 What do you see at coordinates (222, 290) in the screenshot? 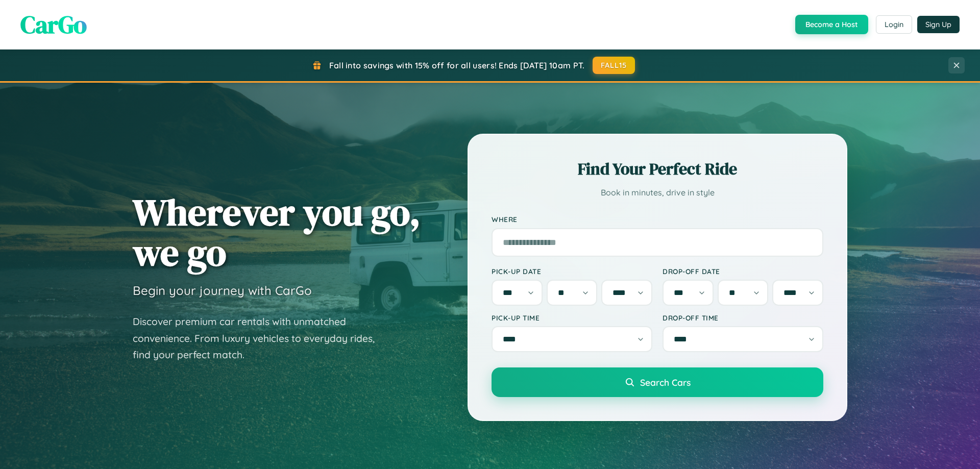
I see `h3: Begin your journey with CarGo` at bounding box center [222, 290].